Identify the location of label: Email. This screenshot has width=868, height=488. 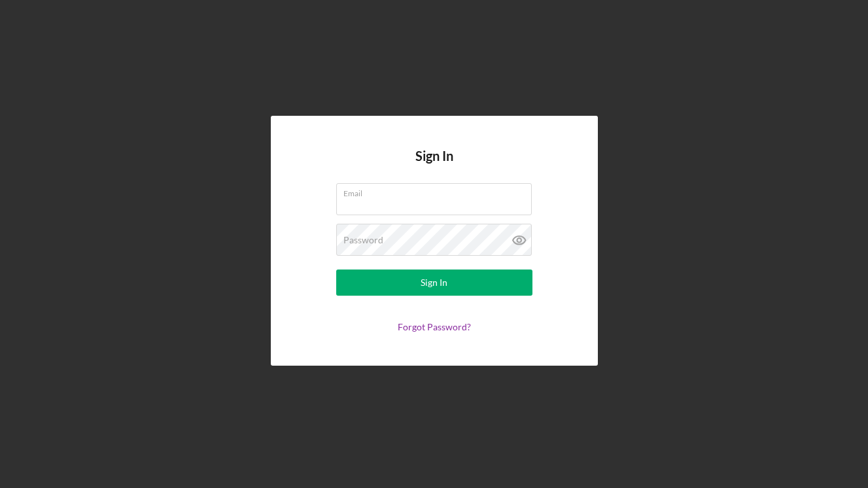
(437, 191).